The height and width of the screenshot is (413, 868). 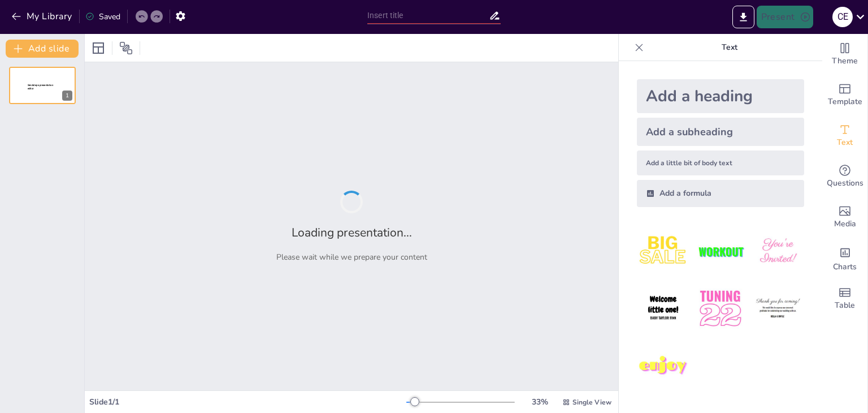 What do you see at coordinates (721, 96) in the screenshot?
I see `div: Add a heading` at bounding box center [721, 96].